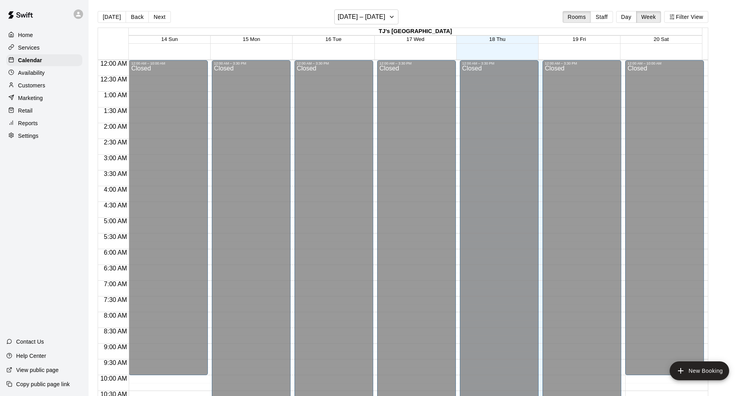 Image resolution: width=750 pixels, height=396 pixels. What do you see at coordinates (115, 111) in the screenshot?
I see `span: 1:30 AM` at bounding box center [115, 111].